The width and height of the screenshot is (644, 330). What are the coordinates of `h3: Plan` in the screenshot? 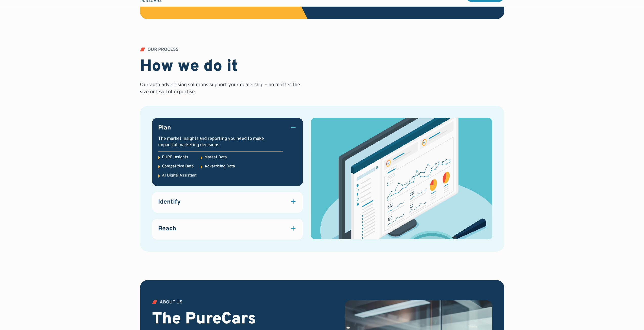 It's located at (164, 128).